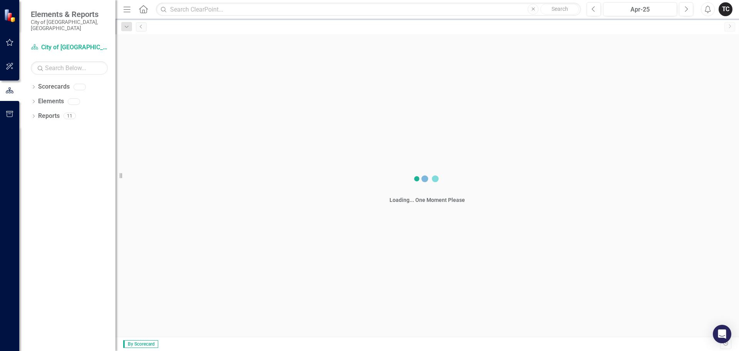 This screenshot has height=351, width=739. Describe the element at coordinates (726, 9) in the screenshot. I see `button: TC` at that location.